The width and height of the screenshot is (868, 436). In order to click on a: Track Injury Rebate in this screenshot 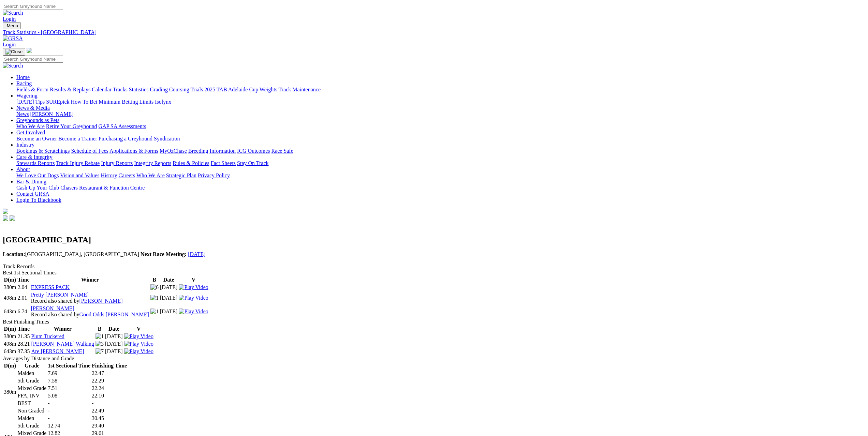, I will do `click(78, 163)`.